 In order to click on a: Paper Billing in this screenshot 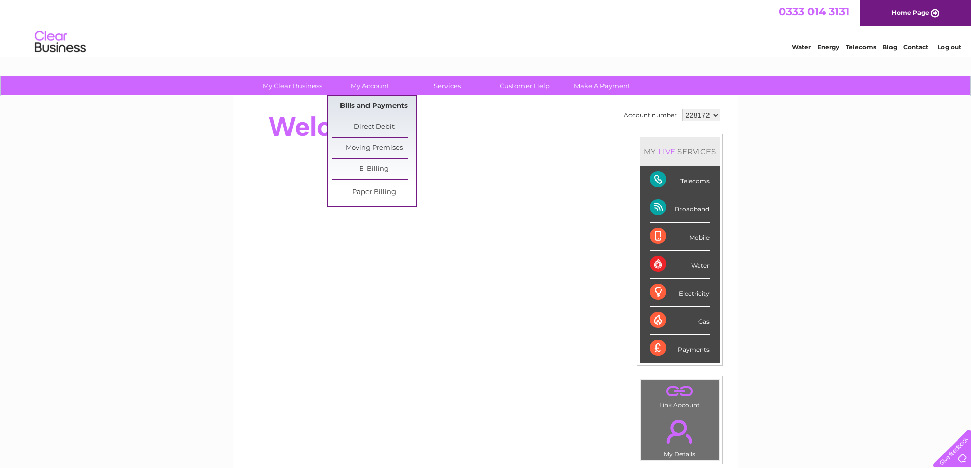, I will do `click(374, 193)`.